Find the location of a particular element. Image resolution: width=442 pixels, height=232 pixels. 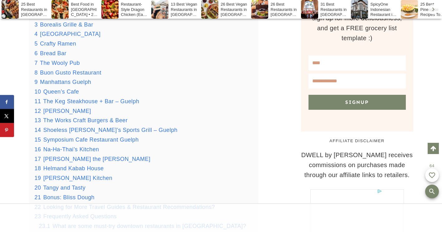

span: 20 is located at coordinates (38, 188).